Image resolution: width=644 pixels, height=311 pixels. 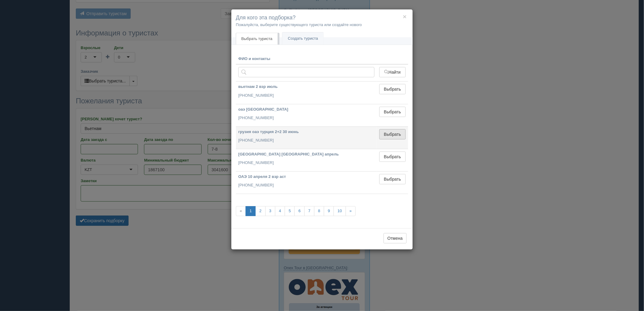 What do you see at coordinates (303, 38) in the screenshot?
I see `a: Создать туриста` at bounding box center [303, 38].